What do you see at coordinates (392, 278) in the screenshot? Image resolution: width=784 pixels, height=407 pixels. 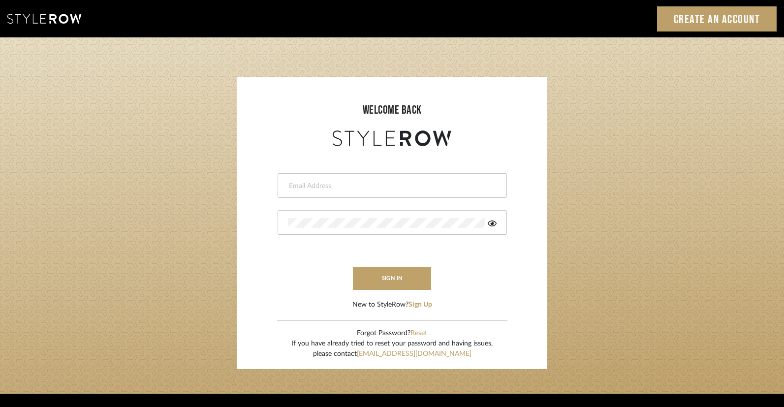 I see `button: sign in` at bounding box center [392, 278].